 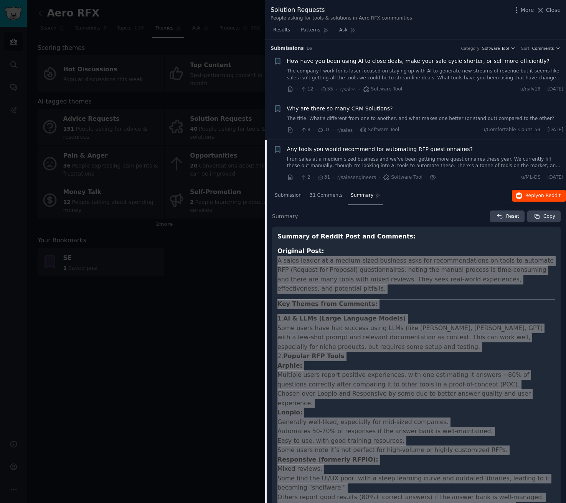 What do you see at coordinates (416, 441) in the screenshot?
I see `li: Easy to use, with good training resources.` at bounding box center [416, 441].